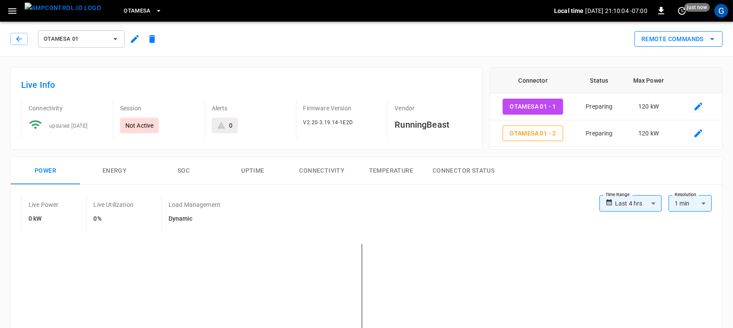  I want to click on span: OtaMesa 01, so click(76, 39).